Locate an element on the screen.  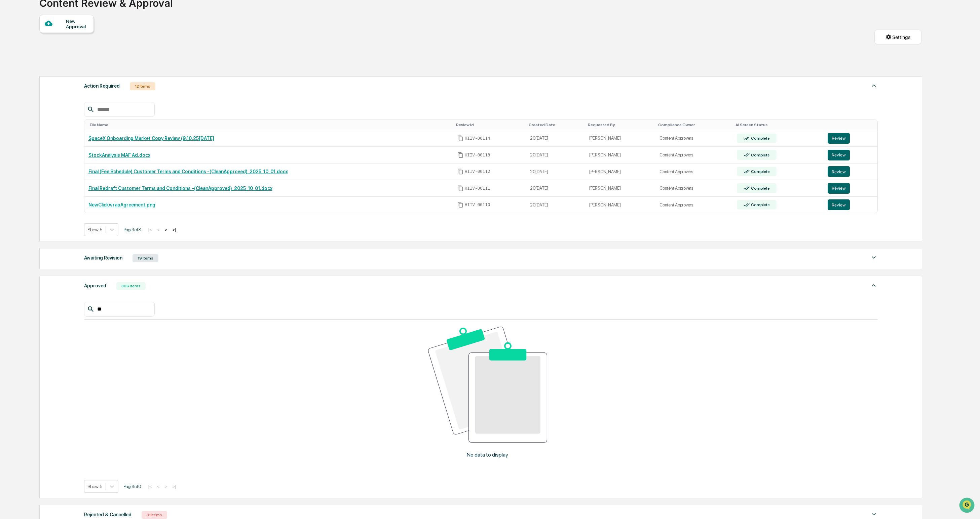
img: No data is located at coordinates (487, 385).